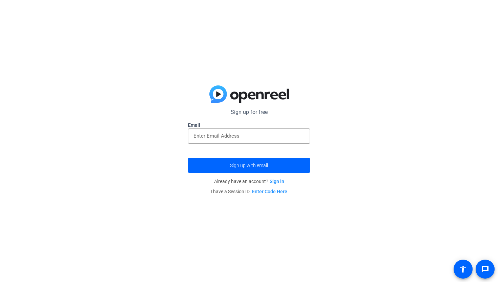 Image resolution: width=498 pixels, height=282 pixels. What do you see at coordinates (277, 181) in the screenshot?
I see `a: Sign in` at bounding box center [277, 181].